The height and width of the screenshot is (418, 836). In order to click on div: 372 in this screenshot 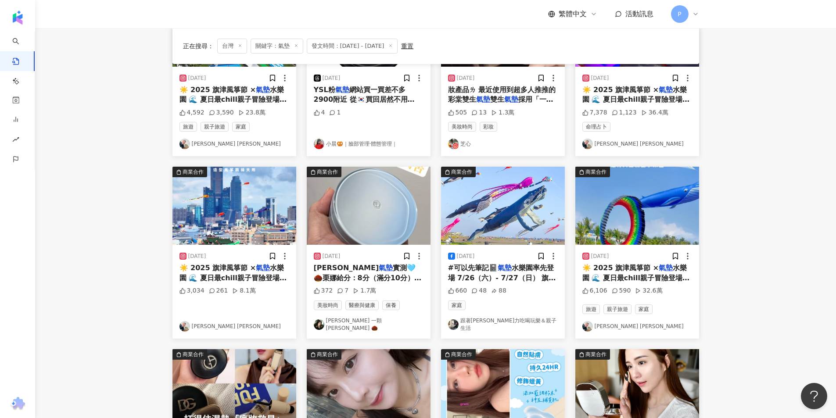, I will do `click(323, 291)`.